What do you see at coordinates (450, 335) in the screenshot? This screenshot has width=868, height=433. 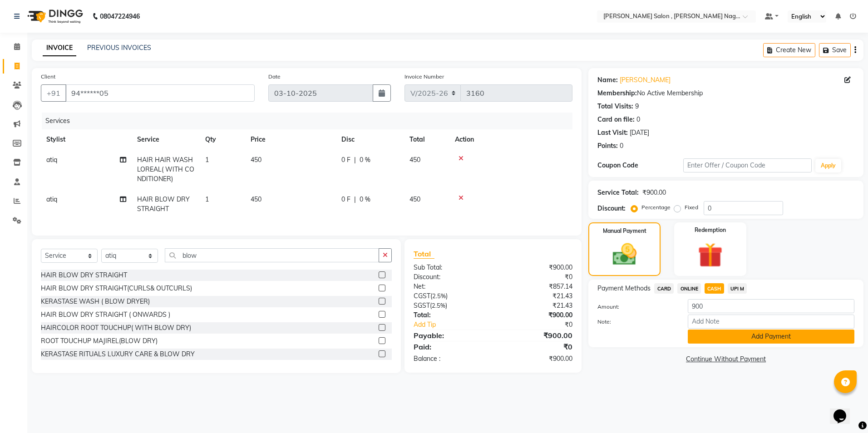 I see `div: Payable:` at bounding box center [450, 335].